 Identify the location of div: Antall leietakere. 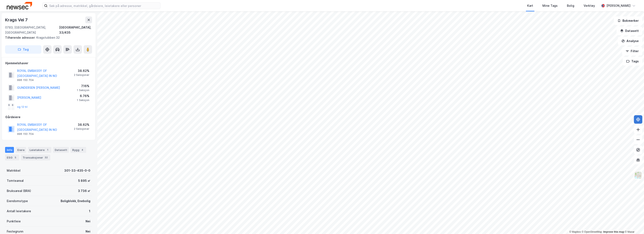
(19, 211).